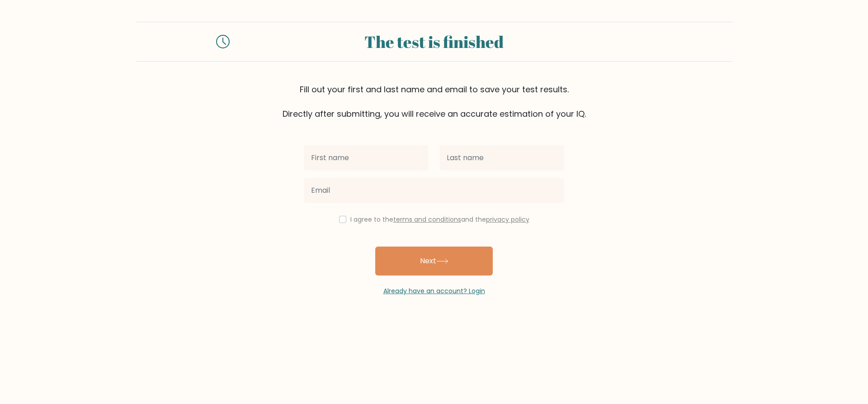 The width and height of the screenshot is (868, 404). Describe the element at coordinates (502, 158) in the screenshot. I see `input: Last name` at that location.